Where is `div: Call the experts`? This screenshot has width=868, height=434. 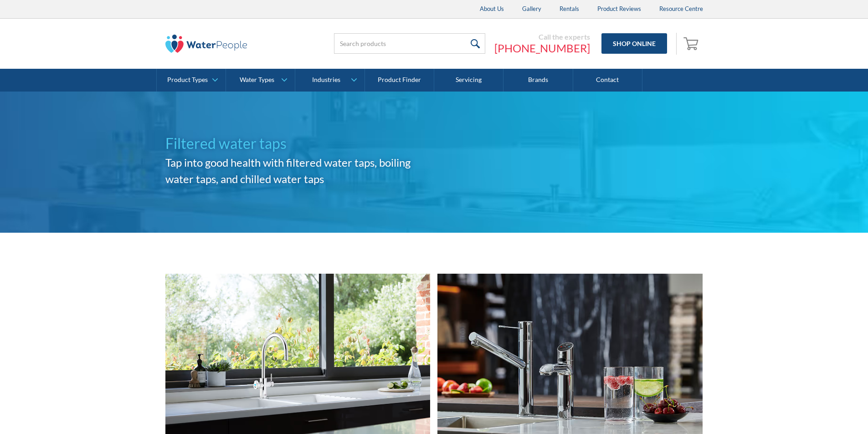 div: Call the experts is located at coordinates (542, 37).